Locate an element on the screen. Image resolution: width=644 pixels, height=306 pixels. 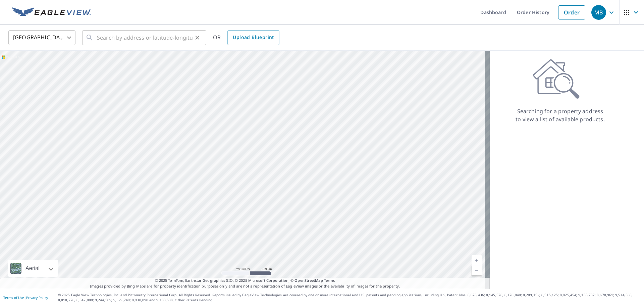
div: Aerial is located at coordinates (33, 269).